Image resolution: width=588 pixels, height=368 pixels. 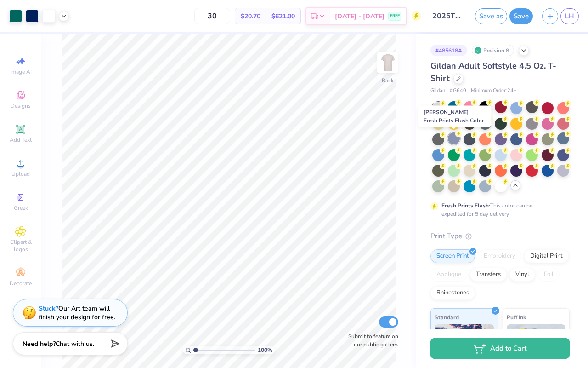 I want to click on span: Fresh Prints Flash Color, so click(x=453, y=121).